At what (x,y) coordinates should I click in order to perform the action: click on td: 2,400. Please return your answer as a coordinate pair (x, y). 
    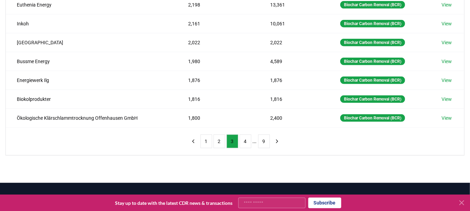
    Looking at the image, I should click on (294, 118).